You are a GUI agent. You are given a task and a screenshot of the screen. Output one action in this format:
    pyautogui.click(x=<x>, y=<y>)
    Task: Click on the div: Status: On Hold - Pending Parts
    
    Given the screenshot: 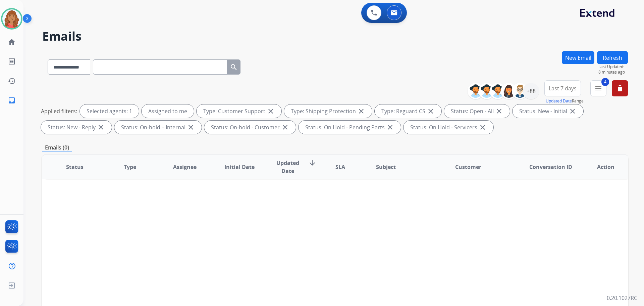 What is the action you would take?
    pyautogui.click(x=349, y=128)
    